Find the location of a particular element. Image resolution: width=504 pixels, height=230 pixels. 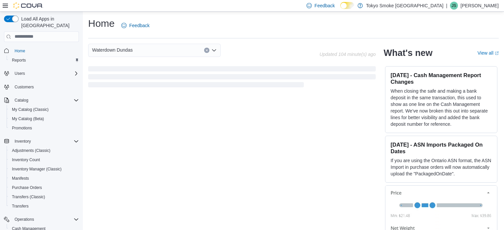

h2: What's new is located at coordinates (408, 53).